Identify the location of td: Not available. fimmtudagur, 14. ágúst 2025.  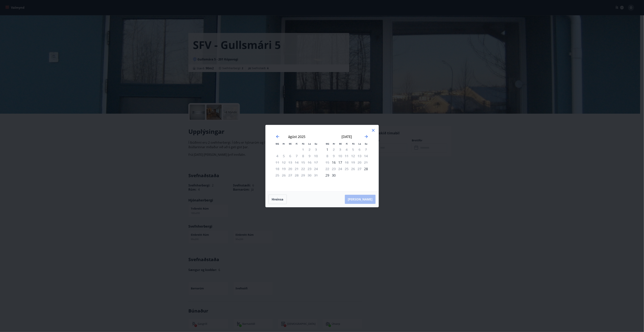
(297, 162).